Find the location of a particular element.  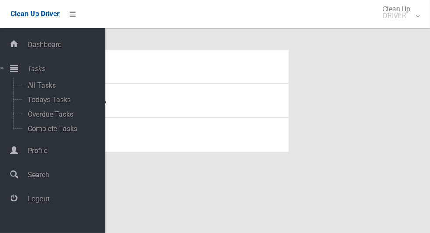

span: Todays Tasks is located at coordinates (61, 100).